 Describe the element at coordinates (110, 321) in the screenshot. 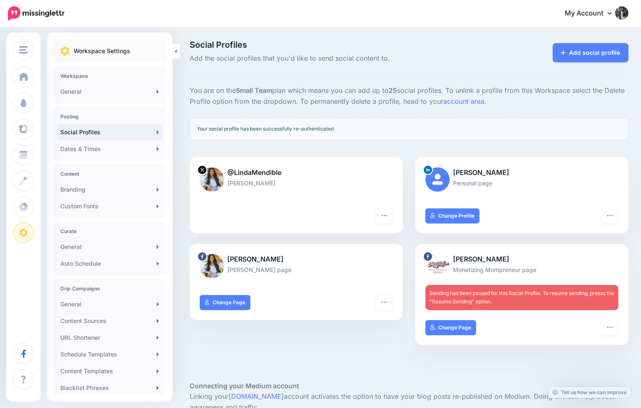

I see `a: Content Sources` at that location.